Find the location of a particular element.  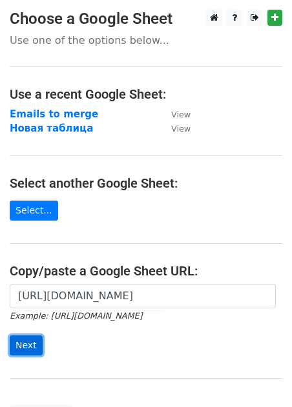

input: Next is located at coordinates (26, 345).